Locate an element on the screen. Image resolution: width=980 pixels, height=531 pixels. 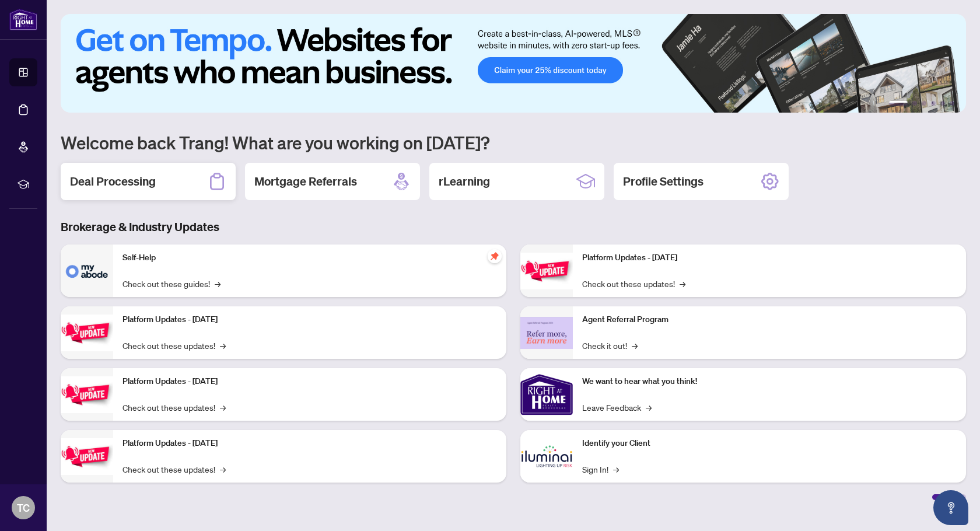
h2: Deal Processing is located at coordinates (112, 181).